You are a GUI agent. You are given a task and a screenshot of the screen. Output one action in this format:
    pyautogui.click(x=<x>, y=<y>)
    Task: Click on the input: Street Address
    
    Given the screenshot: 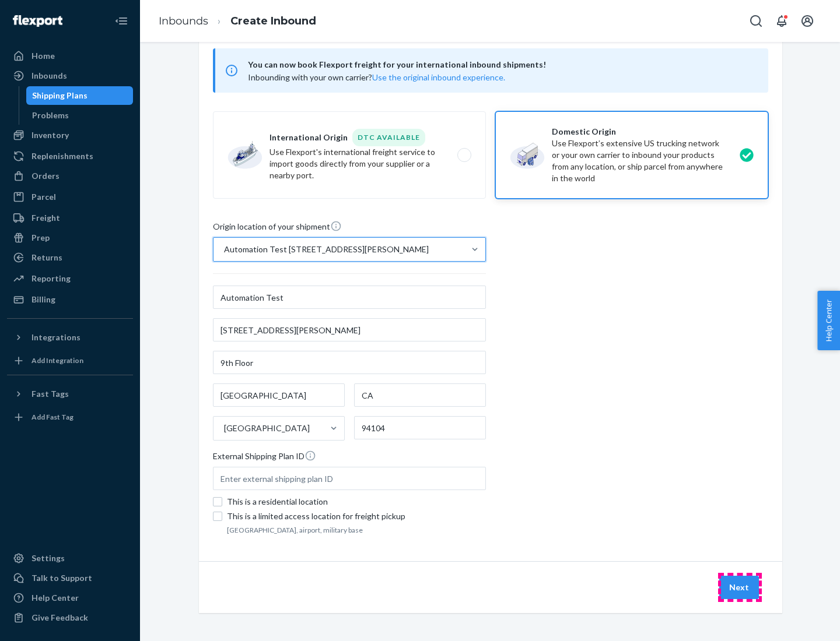 What is the action you would take?
    pyautogui.click(x=349, y=330)
    